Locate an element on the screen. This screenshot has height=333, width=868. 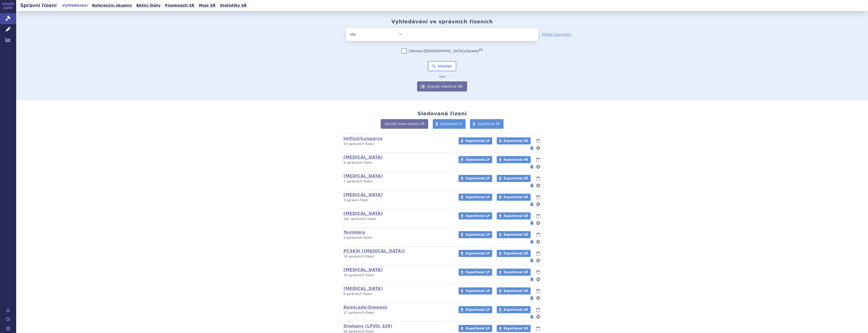
a: Běžící lhůty is located at coordinates (148, 5).